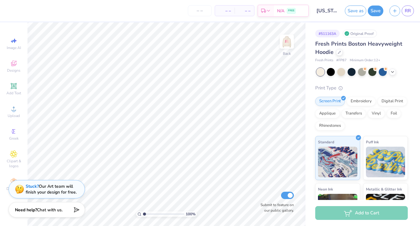  I want to click on span: Clipart & logos, so click(14, 163).